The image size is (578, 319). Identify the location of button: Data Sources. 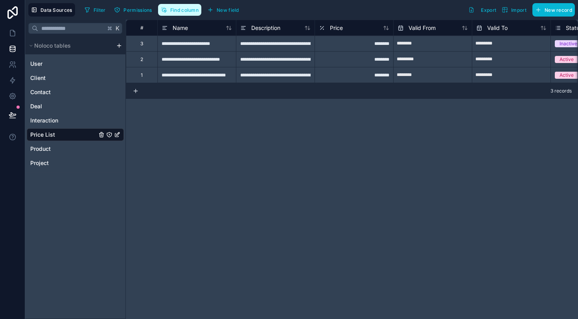
(52, 10).